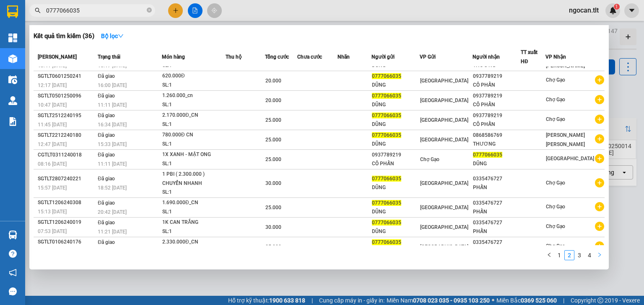  What do you see at coordinates (549, 256) in the screenshot?
I see `button: left` at bounding box center [549, 256].